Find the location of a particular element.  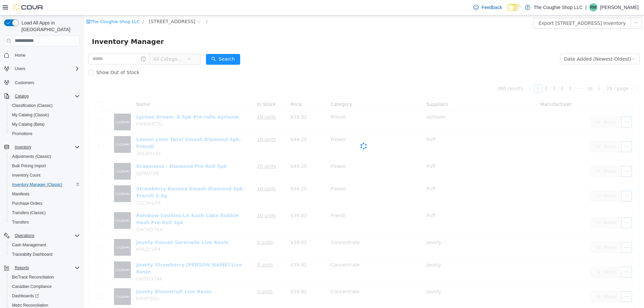

button: Users is located at coordinates (42, 69).